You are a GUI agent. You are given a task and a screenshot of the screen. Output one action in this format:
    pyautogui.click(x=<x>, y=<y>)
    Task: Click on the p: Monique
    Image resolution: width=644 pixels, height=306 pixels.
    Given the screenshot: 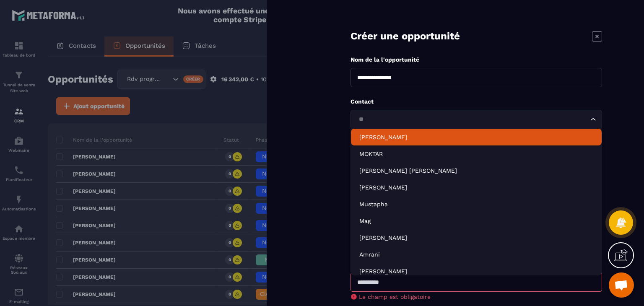 What is the action you would take?
    pyautogui.click(x=476, y=187)
    